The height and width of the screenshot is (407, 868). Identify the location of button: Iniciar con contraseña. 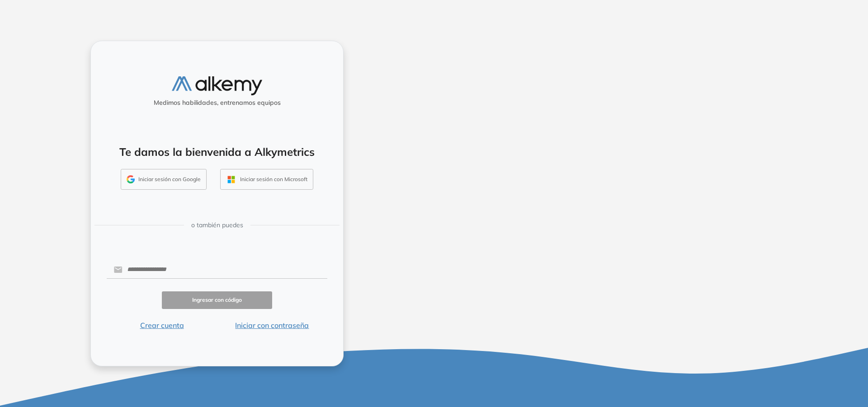
(272, 325).